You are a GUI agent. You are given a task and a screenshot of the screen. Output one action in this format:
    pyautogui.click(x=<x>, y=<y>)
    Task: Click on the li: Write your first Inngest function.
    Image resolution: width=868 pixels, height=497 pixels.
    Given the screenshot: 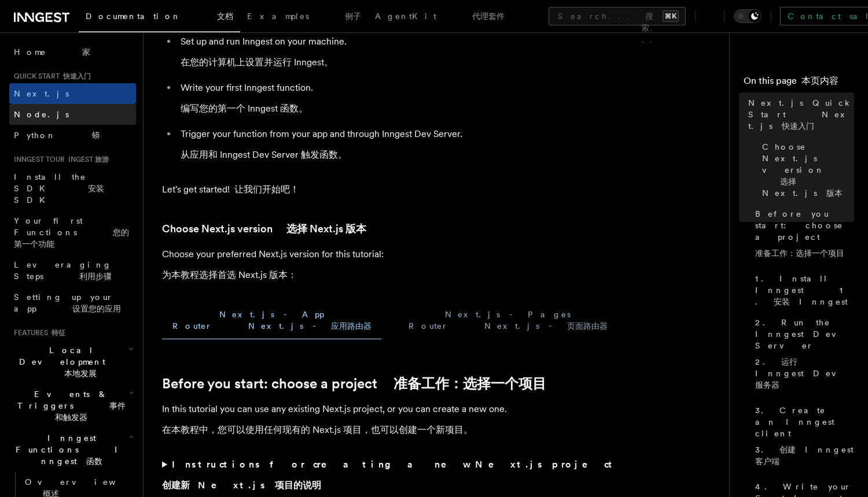 What is the action you would take?
    pyautogui.click(x=401, y=101)
    